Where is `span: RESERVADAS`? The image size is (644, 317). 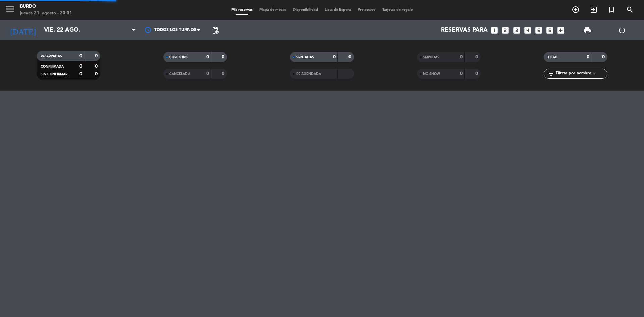 span: RESERVADAS is located at coordinates (51, 57).